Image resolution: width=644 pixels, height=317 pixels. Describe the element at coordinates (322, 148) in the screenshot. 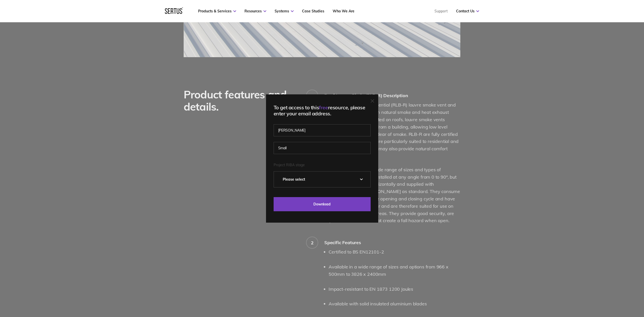

I see `input: Last name*` at that location.